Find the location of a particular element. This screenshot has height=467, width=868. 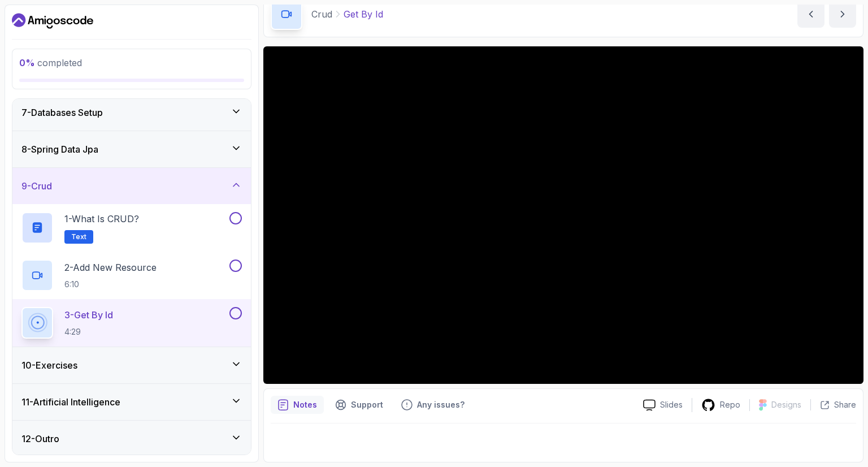

h3: 11 - Artificial Intelligence is located at coordinates (71, 402).